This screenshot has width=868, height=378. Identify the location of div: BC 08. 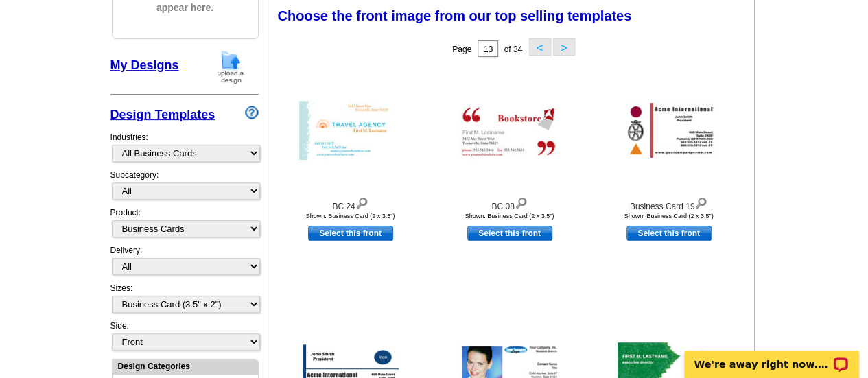
(510, 203).